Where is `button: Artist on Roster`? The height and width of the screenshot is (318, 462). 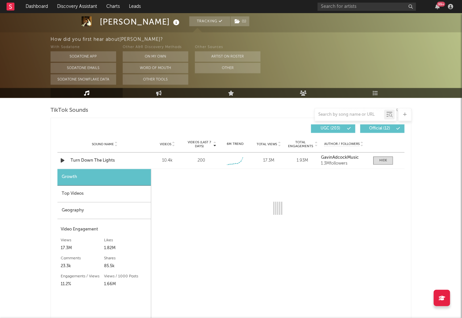
button: Artist on Roster is located at coordinates (228, 57).